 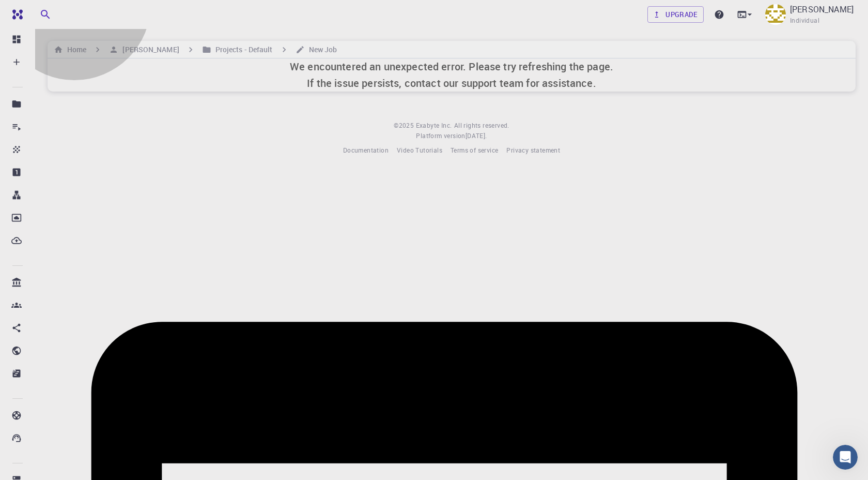 I want to click on h6: Projects - Default, so click(x=242, y=50).